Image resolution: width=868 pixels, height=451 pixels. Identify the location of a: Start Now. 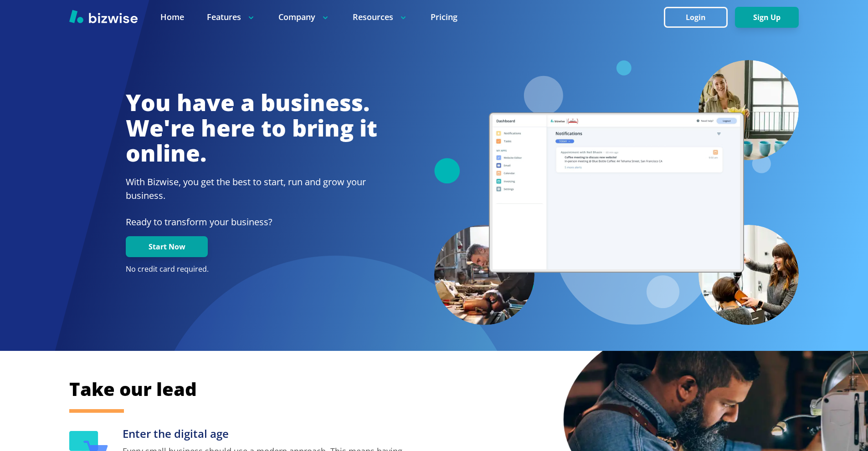
(167, 247).